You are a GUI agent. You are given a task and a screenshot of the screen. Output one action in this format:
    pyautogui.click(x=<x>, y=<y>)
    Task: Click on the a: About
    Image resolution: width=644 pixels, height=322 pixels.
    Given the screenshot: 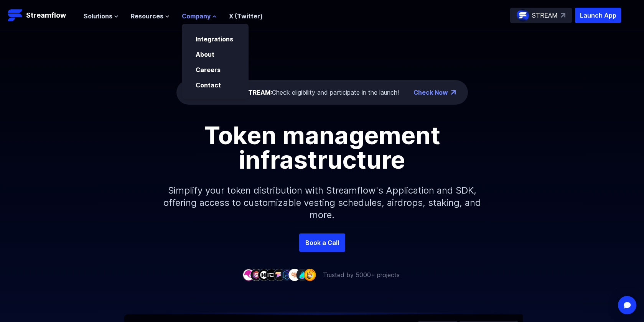 What is the action you would take?
    pyautogui.click(x=205, y=54)
    